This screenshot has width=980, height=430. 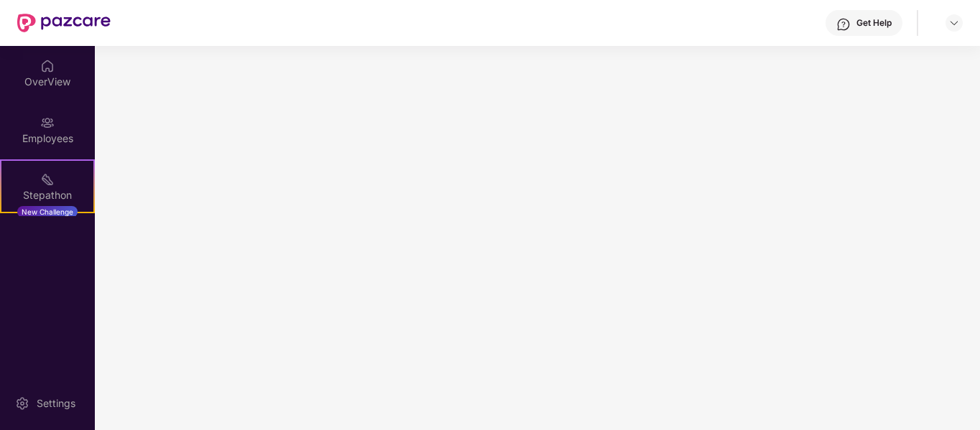 I want to click on img: svg+xml;base64,PHN2ZyBpZD0iU2V0dGluZy0yMHgyMCIgeG1sbnM9Imh0dHA6Ly93d3cudzMub3JnLzIwMDAvc3ZnIiB3aW..., so click(x=22, y=404).